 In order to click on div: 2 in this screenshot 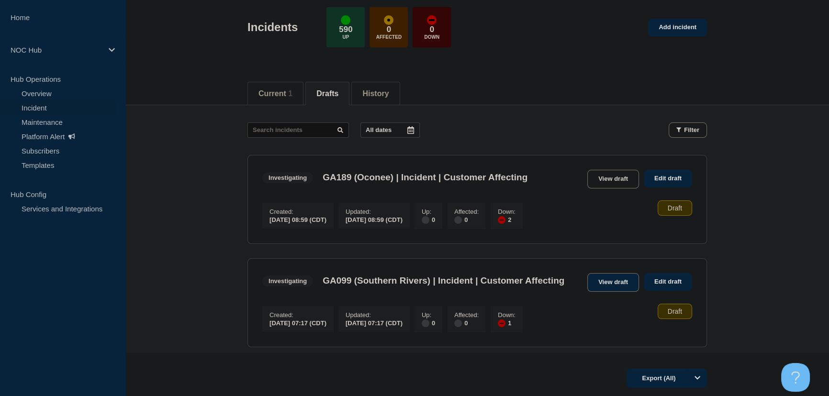, I will do `click(506, 220)`.